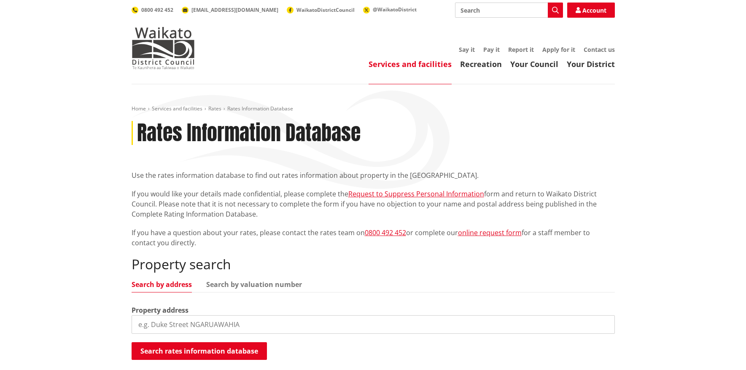  Describe the element at coordinates (163, 48) in the screenshot. I see `img: Waikato District Council - Te Kaunihera aa Takiwaa o Waikato` at that location.